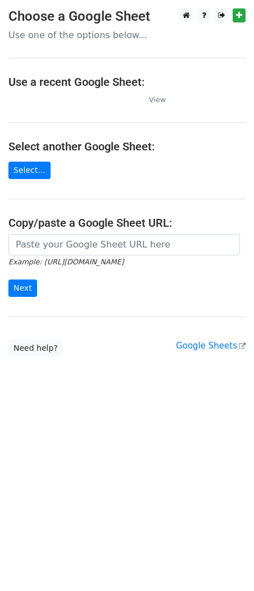 The image size is (254, 591). I want to click on a: View, so click(152, 99).